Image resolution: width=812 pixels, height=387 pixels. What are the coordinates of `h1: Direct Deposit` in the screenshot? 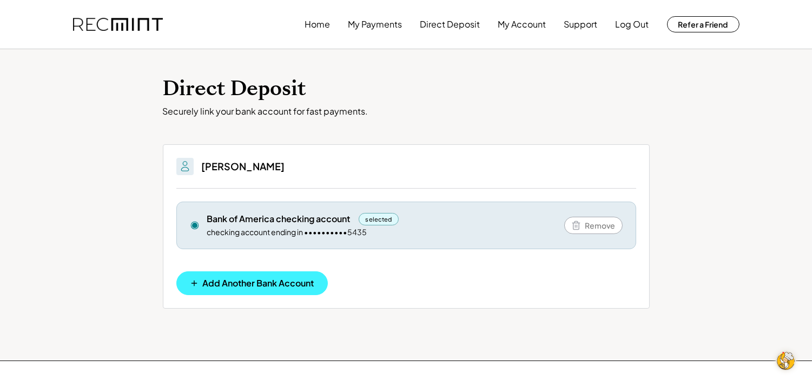 It's located at (406, 89).